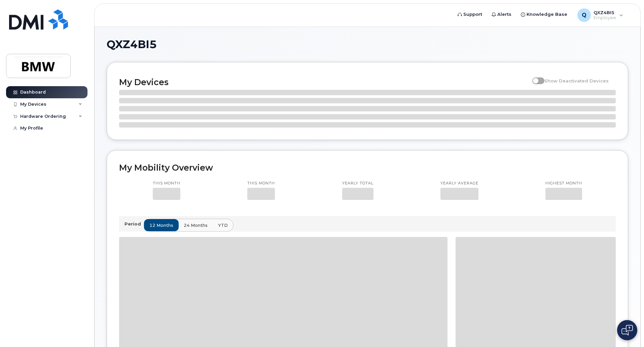 The image size is (644, 347). Describe the element at coordinates (459, 183) in the screenshot. I see `p: Yearly average` at that location.